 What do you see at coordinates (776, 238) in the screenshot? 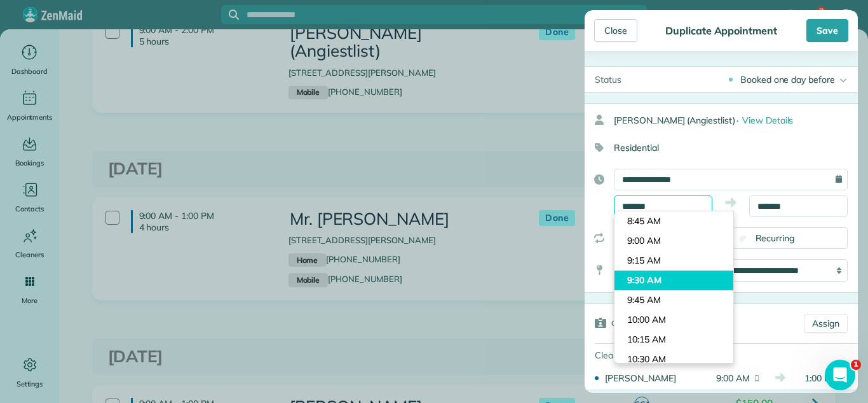
I see `span: Recurring` at bounding box center [776, 238].